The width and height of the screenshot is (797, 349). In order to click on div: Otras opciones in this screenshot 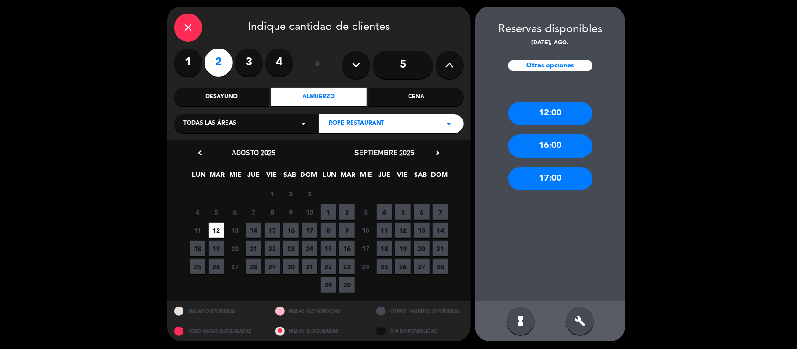, I will do `click(550, 65)`.